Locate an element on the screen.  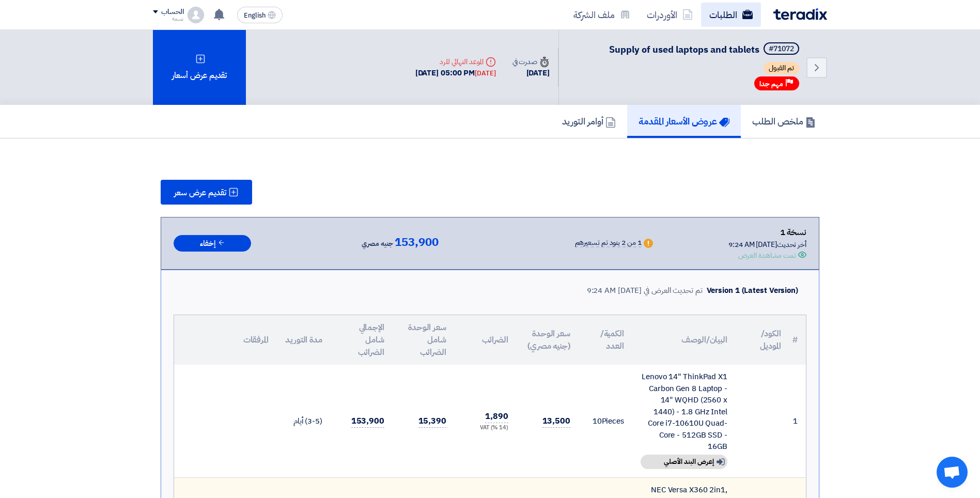
div: تمت مشاهدة العرض is located at coordinates (767, 256).